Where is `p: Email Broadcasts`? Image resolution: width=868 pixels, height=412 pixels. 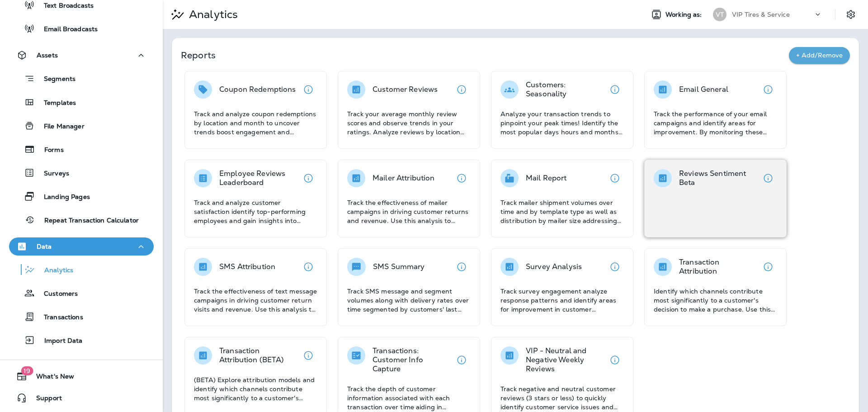
p: Email Broadcasts is located at coordinates (66, 29).